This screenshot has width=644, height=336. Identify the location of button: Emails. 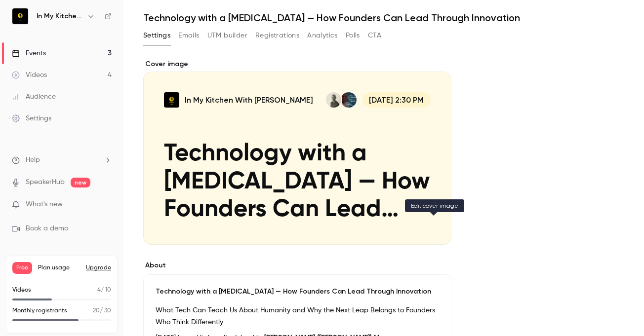
(189, 35).